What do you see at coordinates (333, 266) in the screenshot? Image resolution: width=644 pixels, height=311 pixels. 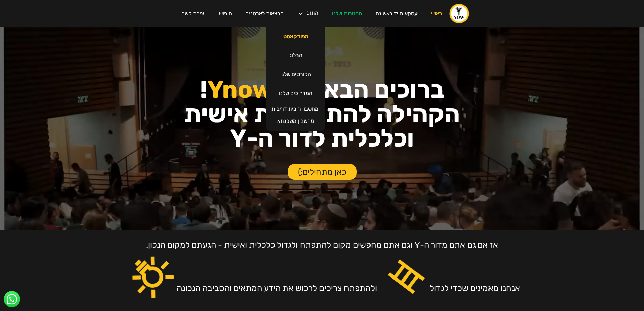 I see `div: אז אם גם אתם מדור ה-Y וגם אתם מחפשים מקום להתפתח ולגדול כלכלית ואישית - הגעתם למקום הנכון. אנחנו ...` at bounding box center [333, 266].